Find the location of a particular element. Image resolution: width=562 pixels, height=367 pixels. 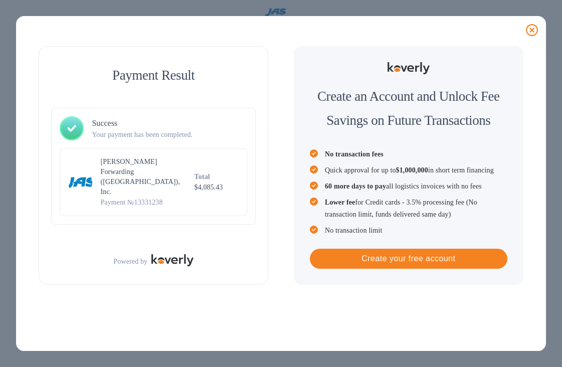

b: Lower fee is located at coordinates (340, 202).